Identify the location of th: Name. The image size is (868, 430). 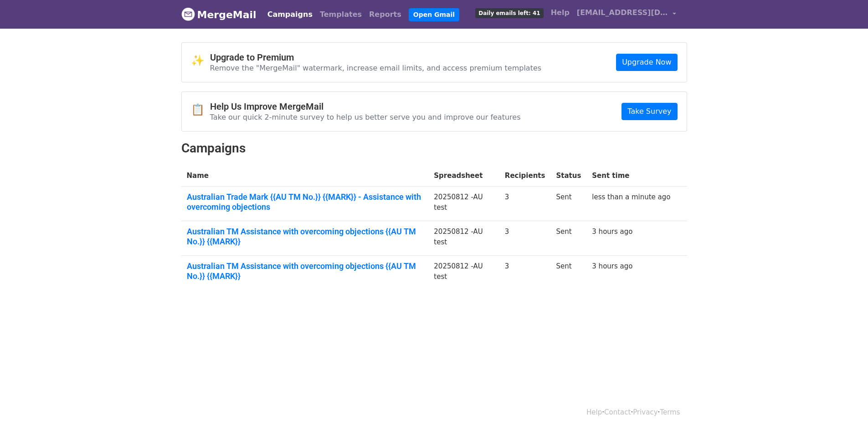
(305, 176).